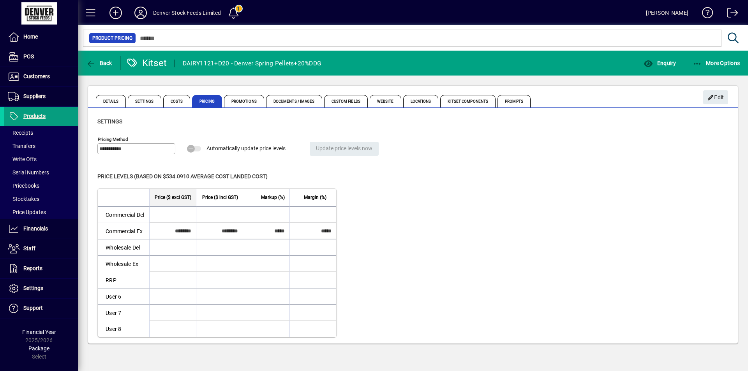  Describe the element at coordinates (41, 57) in the screenshot. I see `a: POS` at that location.